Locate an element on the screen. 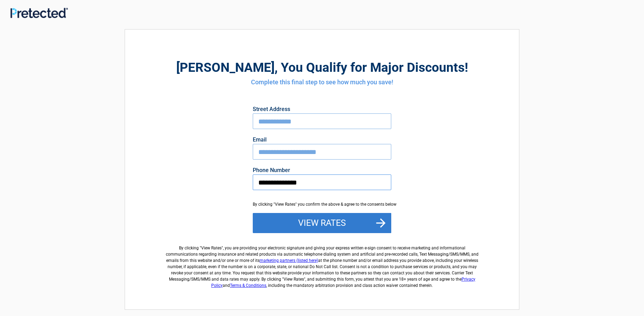 The image size is (644, 316). label: Phone Number is located at coordinates (322, 170).